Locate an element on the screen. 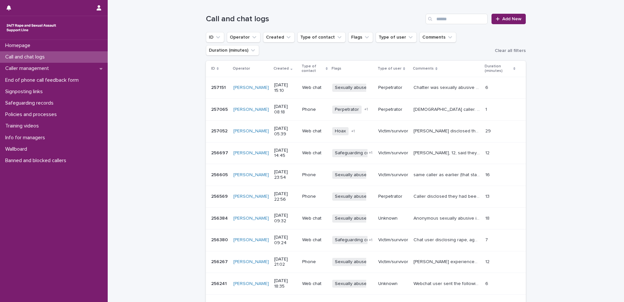 This screenshot has width=624, height=302. p: 256380 is located at coordinates (220, 239).